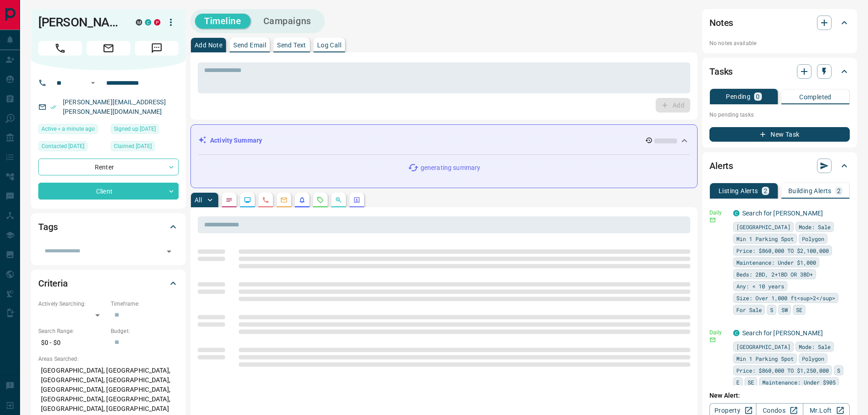  I want to click on div: Renter, so click(109, 167).